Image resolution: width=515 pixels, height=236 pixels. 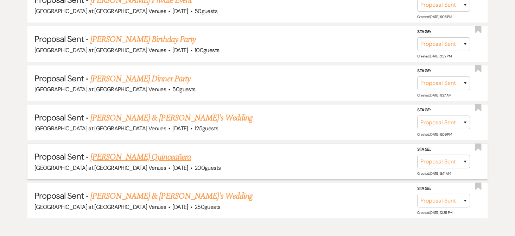 I want to click on span: 100 guests, so click(x=207, y=50).